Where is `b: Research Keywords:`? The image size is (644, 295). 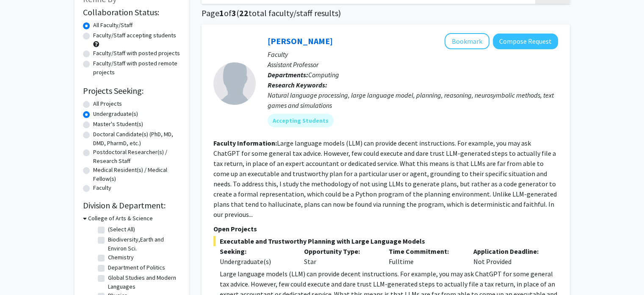
b: Research Keywords: is located at coordinates (297, 85).